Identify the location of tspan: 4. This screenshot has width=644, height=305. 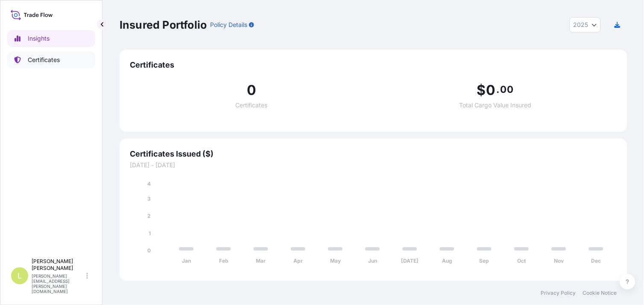
(149, 183).